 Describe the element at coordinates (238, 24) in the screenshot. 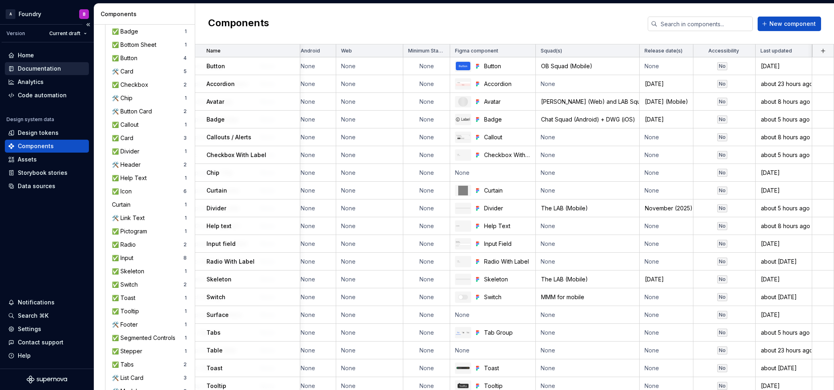

I see `h2: Components` at that location.